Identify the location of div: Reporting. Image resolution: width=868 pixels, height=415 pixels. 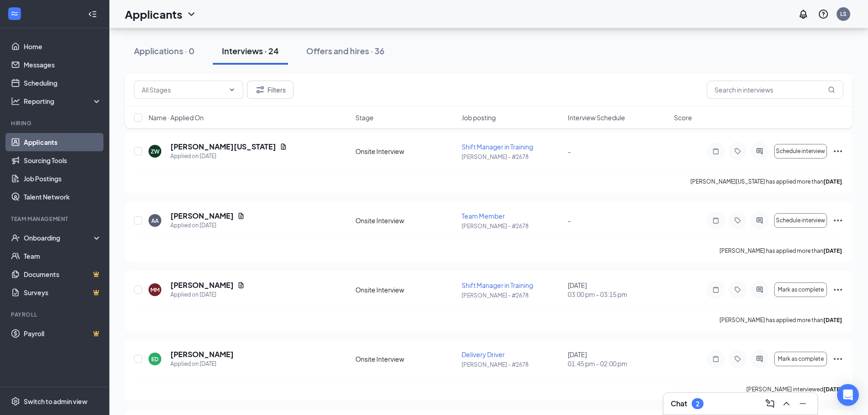
(63, 102).